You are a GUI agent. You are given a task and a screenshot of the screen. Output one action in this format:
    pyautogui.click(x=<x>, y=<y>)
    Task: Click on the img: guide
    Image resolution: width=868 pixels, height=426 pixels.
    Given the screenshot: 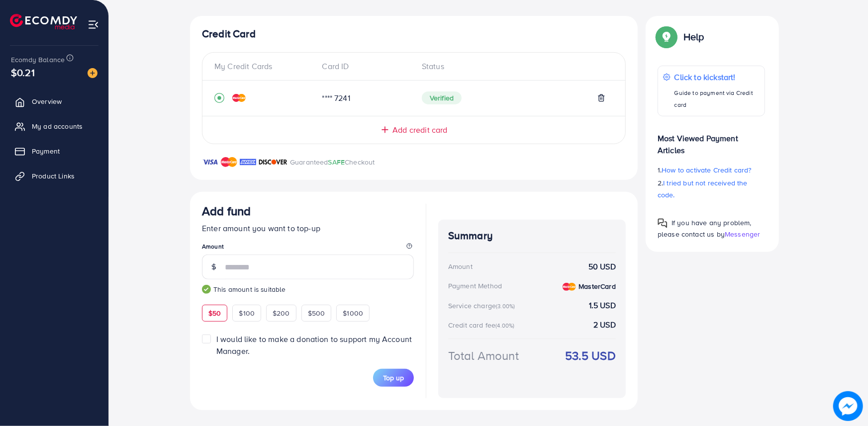 What is the action you would take?
    pyautogui.click(x=207, y=289)
    